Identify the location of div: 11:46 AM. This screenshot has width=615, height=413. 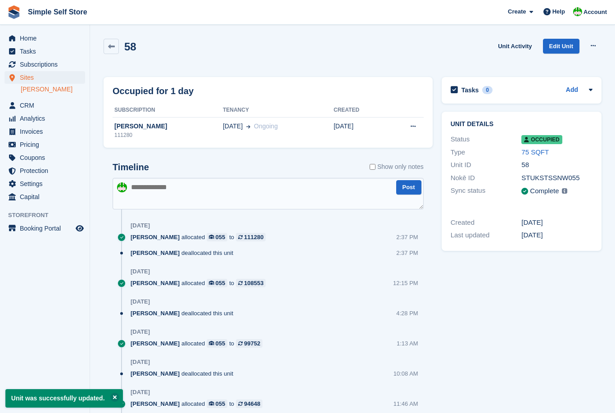
(406, 404).